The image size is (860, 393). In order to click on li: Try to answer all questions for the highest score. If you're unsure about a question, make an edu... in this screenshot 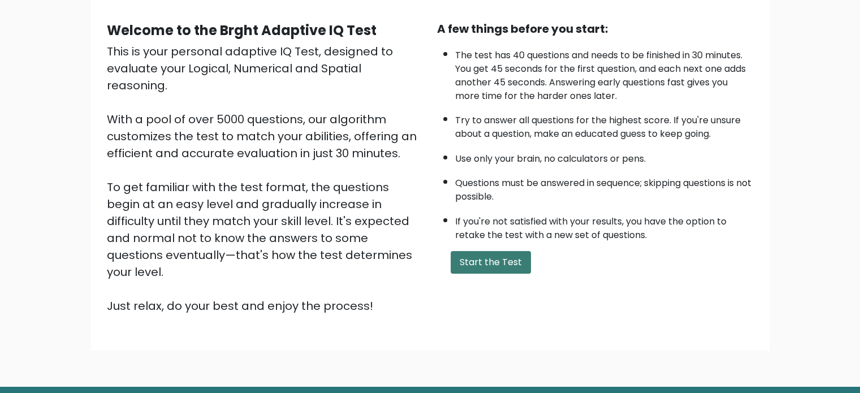, I will do `click(604, 124)`.